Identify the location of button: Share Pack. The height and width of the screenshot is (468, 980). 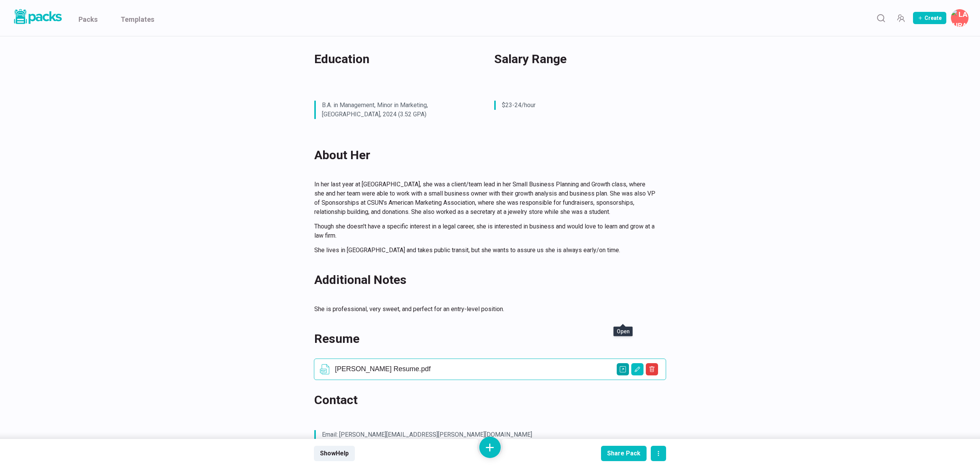
(623, 454).